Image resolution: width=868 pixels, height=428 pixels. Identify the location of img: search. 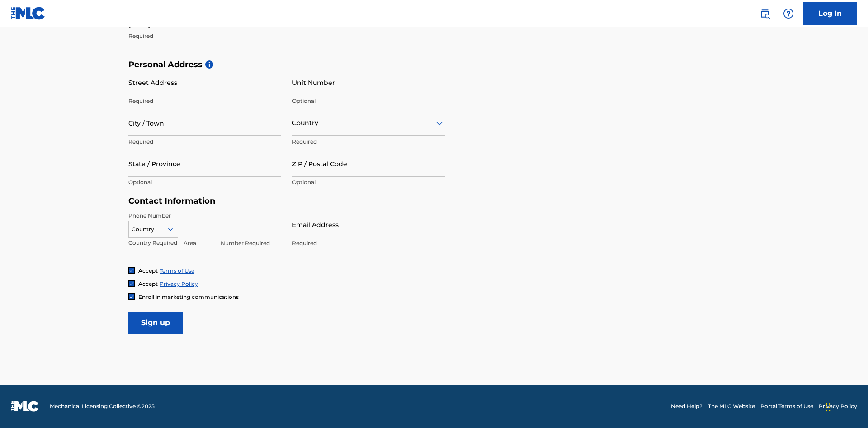
(765, 14).